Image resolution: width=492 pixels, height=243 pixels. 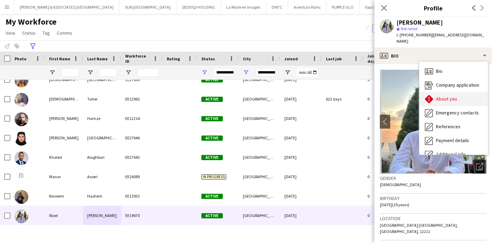 What do you see at coordinates (138, 59) in the screenshot?
I see `span: Workforce ID` at bounding box center [138, 59].